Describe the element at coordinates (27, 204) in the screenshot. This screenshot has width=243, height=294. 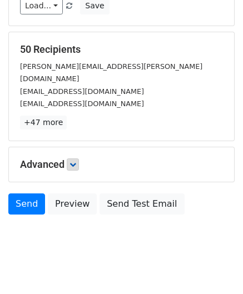
I see `a: Send` at that location.